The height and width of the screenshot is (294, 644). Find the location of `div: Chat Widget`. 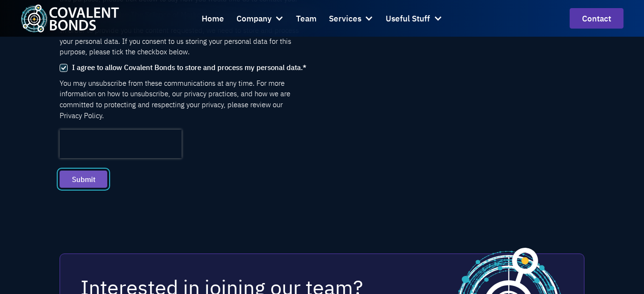

div: Chat Widget is located at coordinates (573, 242).